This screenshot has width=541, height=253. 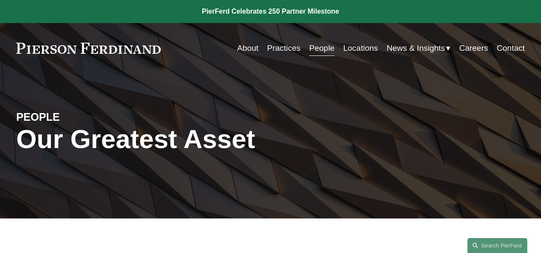 I want to click on a: Practices, so click(x=284, y=48).